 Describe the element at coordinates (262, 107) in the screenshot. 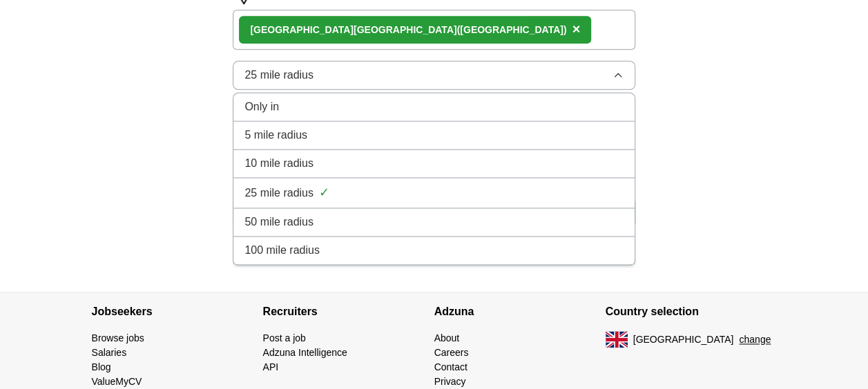

I see `span: Only in` at that location.